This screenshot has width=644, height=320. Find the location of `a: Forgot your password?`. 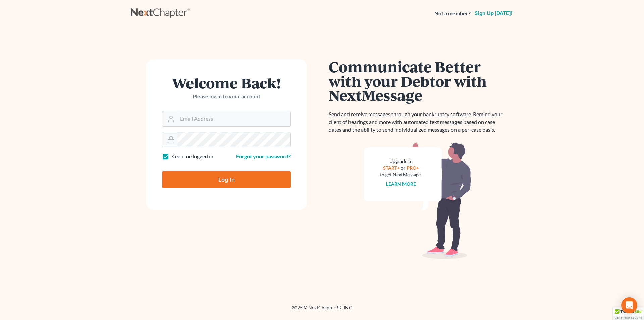

a: Forgot your password? is located at coordinates (263, 156).